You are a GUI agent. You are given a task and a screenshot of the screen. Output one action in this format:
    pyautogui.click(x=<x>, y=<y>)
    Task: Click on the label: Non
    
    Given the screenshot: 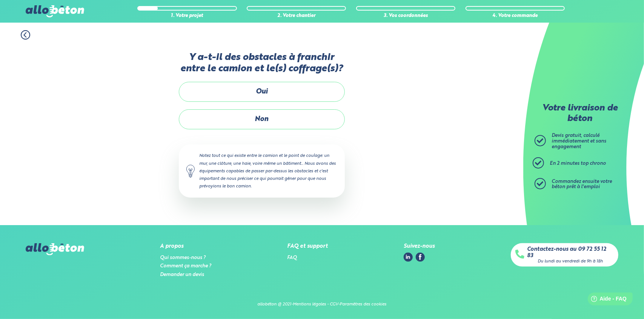 What is the action you would take?
    pyautogui.click(x=262, y=120)
    